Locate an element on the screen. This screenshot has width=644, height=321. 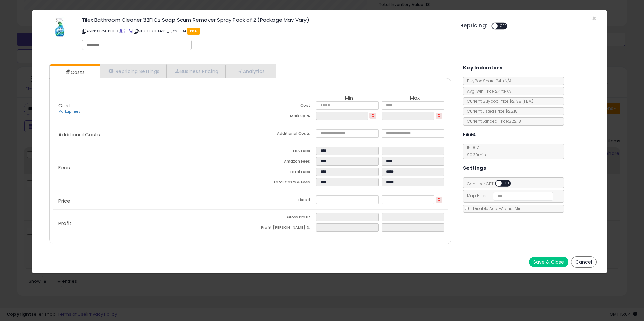
td: Total Fees is located at coordinates (283, 173).